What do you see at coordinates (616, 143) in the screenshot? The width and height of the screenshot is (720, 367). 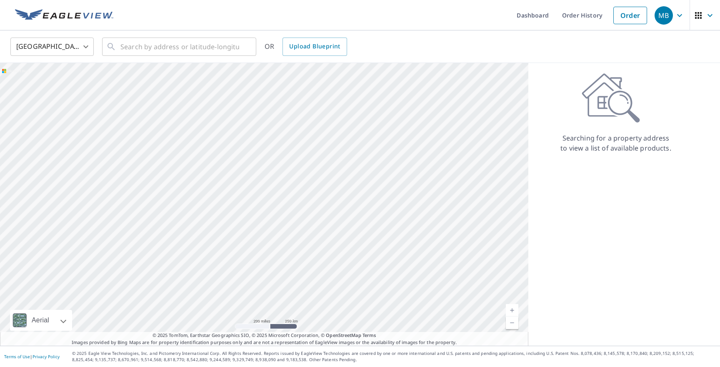 I see `p: Searching for a property address to view a list of available products.` at bounding box center [616, 143].